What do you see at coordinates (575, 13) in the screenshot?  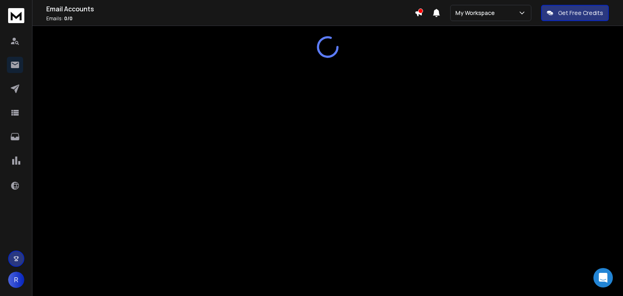 I see `button: Get Free Credits` at bounding box center [575, 13].